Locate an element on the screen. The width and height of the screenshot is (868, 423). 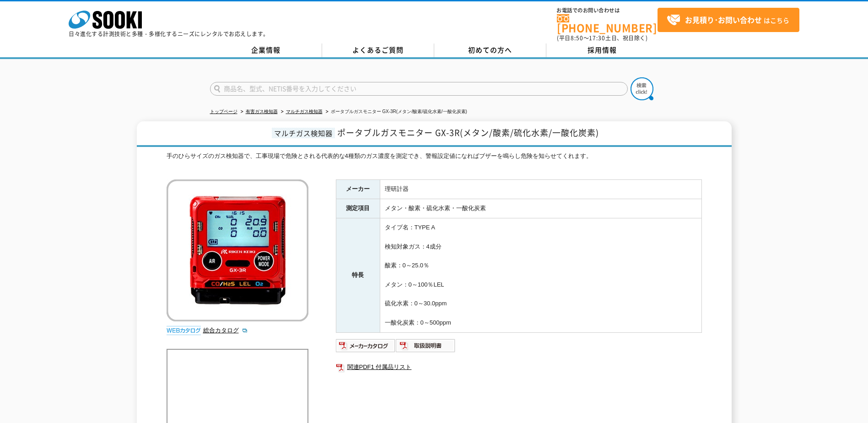
span: お電話でのお問い合わせは is located at coordinates (607, 11).